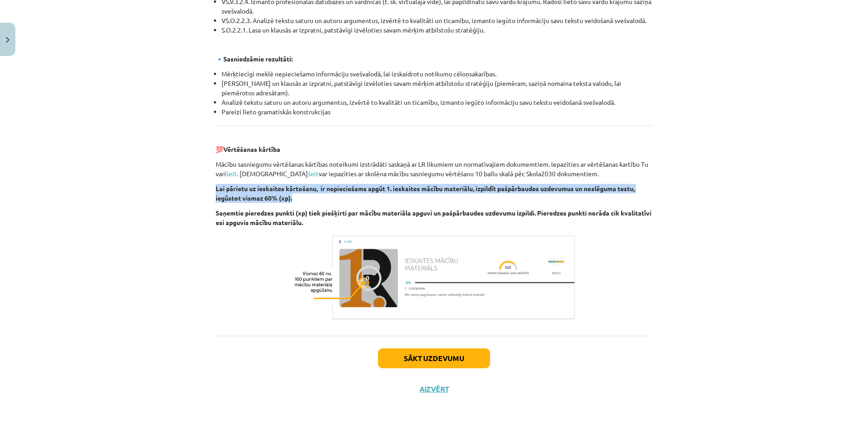 Image resolution: width=868 pixels, height=427 pixels. I want to click on img: icon-close-lesson-0947bae3869378f0d4975bcd49f059093ad1ed9edebbc8119c70593378902aed.svg, so click(8, 40).